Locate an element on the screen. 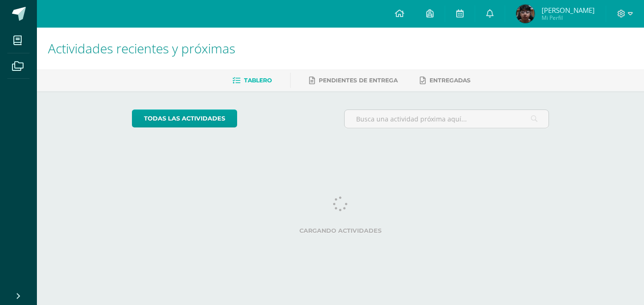 This screenshot has height=305, width=644. a: todas las Actividades is located at coordinates (185, 118).